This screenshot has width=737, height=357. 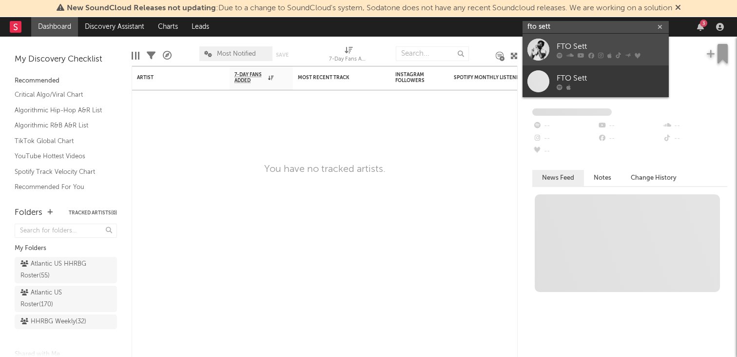 I want to click on div: Artist, so click(x=174, y=78).